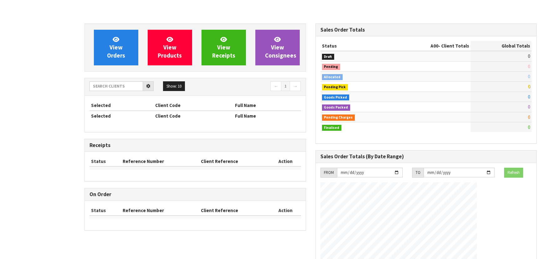 The image size is (546, 259). What do you see at coordinates (335, 87) in the screenshot?
I see `span: Pending Pick` at bounding box center [335, 87].